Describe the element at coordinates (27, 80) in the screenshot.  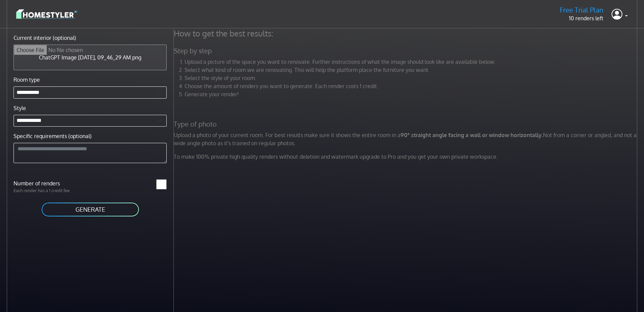
I see `label: Room type` at that location.